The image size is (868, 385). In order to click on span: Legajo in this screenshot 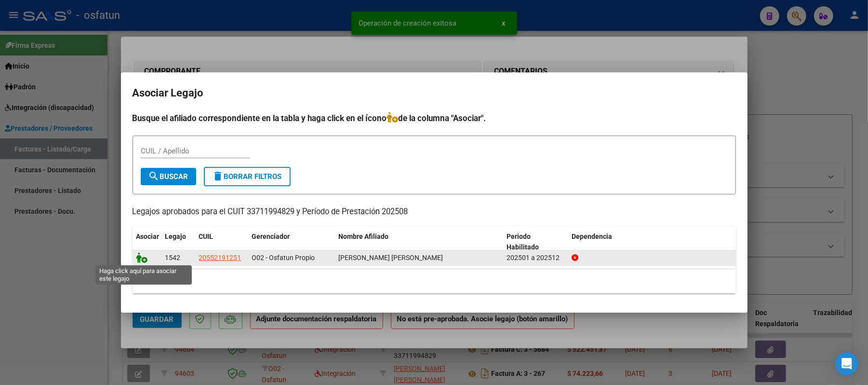, I will do `click(176, 236)`.